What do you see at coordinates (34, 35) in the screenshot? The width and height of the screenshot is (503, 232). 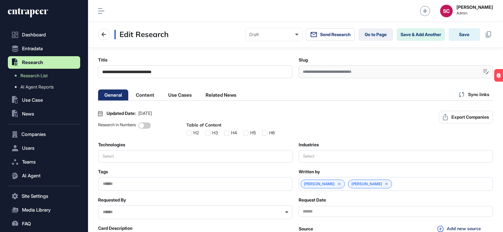 I see `span: Dashboard` at bounding box center [34, 35].